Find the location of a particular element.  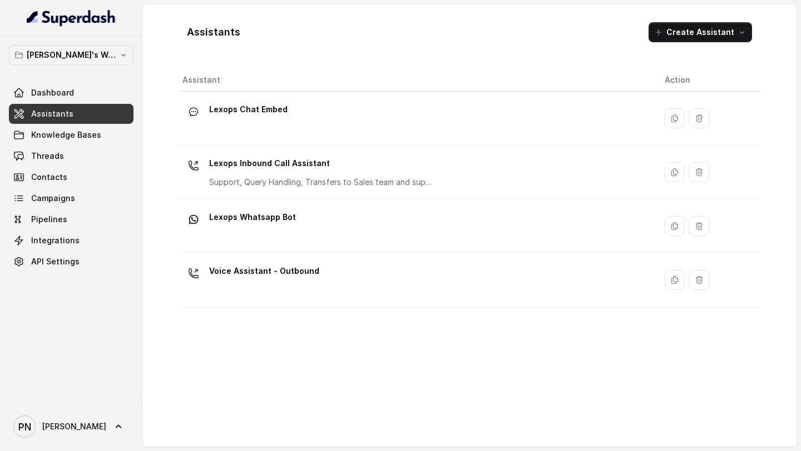

span: Contacts is located at coordinates (49, 177).